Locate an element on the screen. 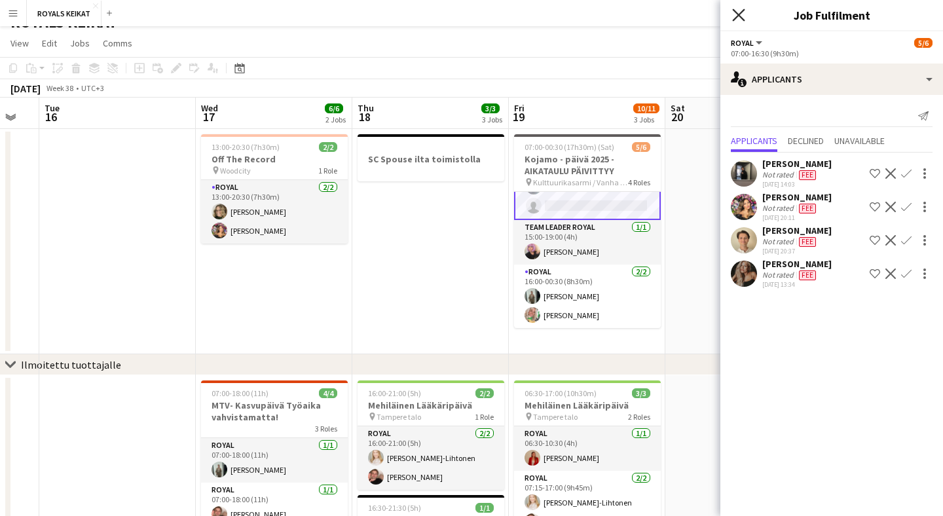 This screenshot has height=516, width=943. app-job-card: 16:00-21:00 (5h)2/2Mehiläinen Lääkäripäivä Tampere talo1 RoleRoyal2/216:00-21:00 (5h)[PERSON_NAME... is located at coordinates (431, 435).